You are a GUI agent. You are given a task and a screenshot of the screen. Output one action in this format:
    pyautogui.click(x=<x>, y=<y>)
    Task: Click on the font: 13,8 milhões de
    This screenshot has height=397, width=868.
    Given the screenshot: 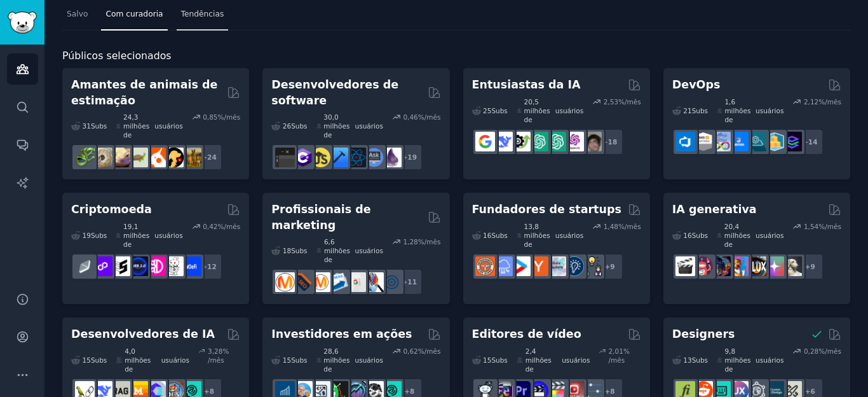 What is the action you would take?
    pyautogui.click(x=537, y=236)
    